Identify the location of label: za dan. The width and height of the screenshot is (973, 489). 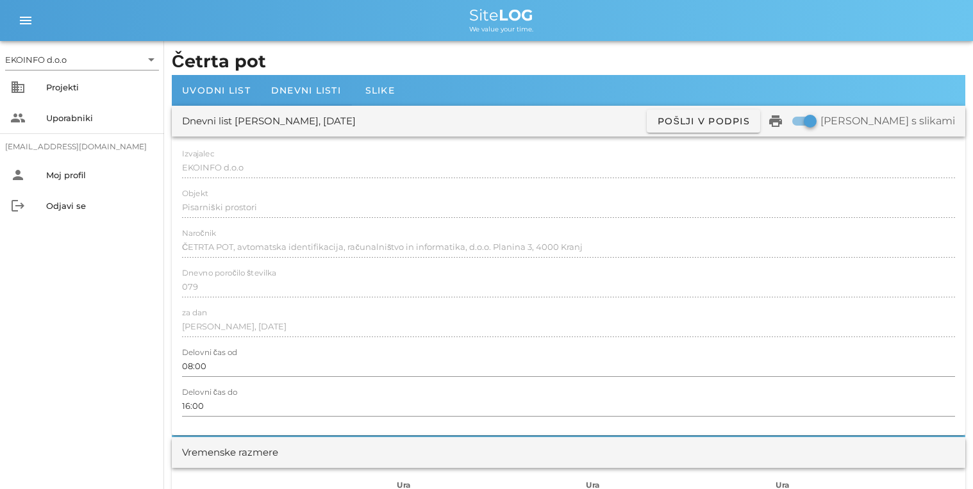
(194, 313).